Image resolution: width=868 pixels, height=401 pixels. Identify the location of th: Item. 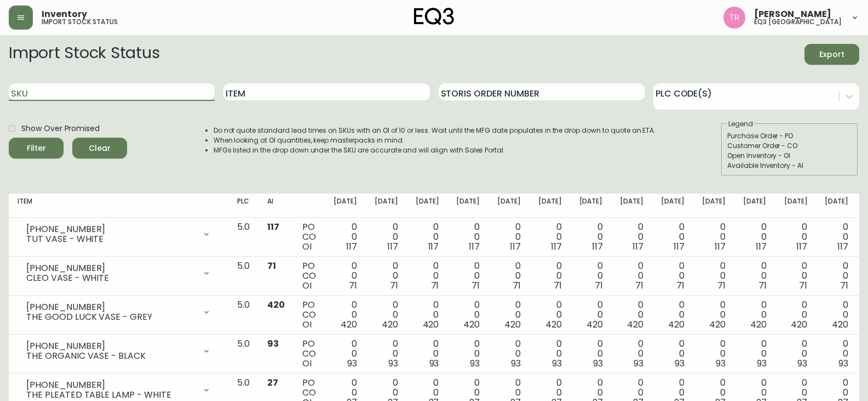
(118, 205).